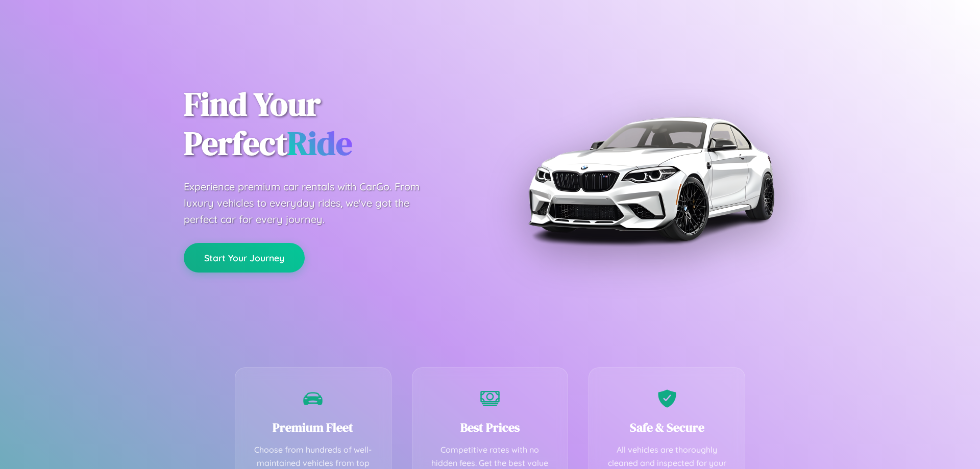  What do you see at coordinates (490, 427) in the screenshot?
I see `h3: Best Prices` at bounding box center [490, 427].